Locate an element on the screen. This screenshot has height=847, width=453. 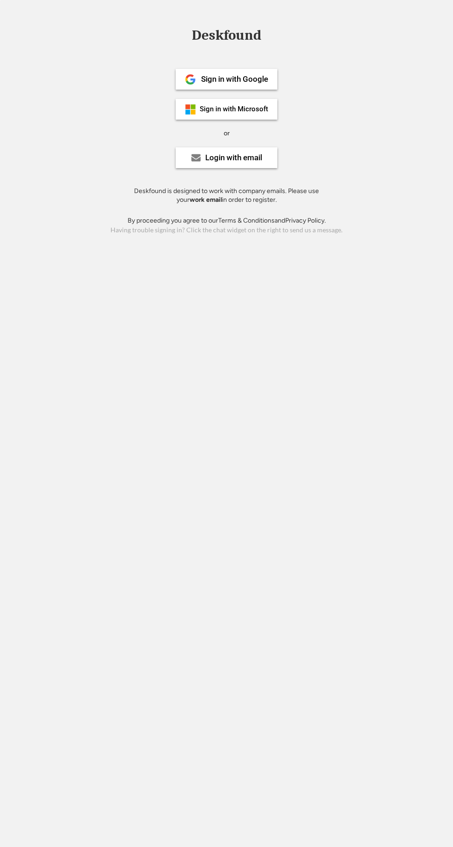
div: Sign in with Microsoft is located at coordinates (234, 109).